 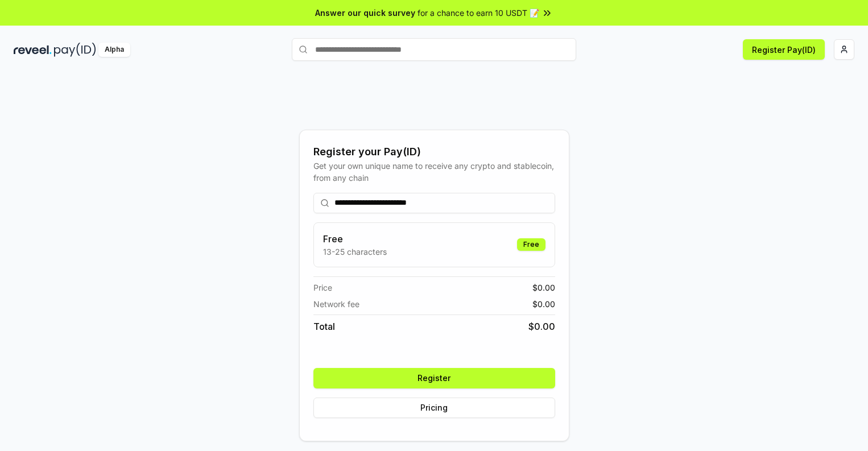 What do you see at coordinates (434, 408) in the screenshot?
I see `button: Pricing` at bounding box center [434, 408].